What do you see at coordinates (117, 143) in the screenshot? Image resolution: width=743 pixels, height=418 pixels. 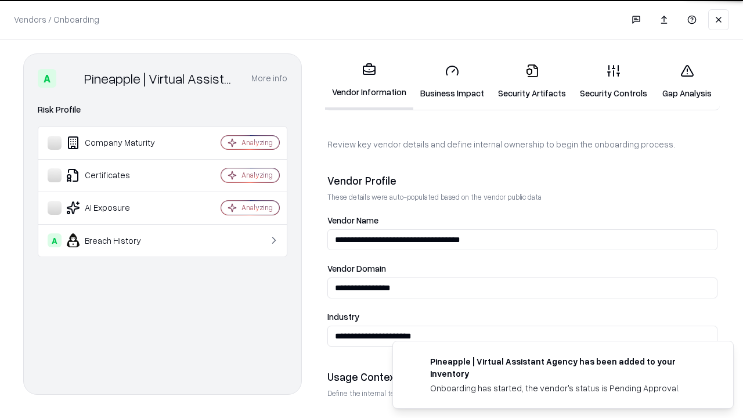 I see `div: Company Maturity` at bounding box center [117, 143].